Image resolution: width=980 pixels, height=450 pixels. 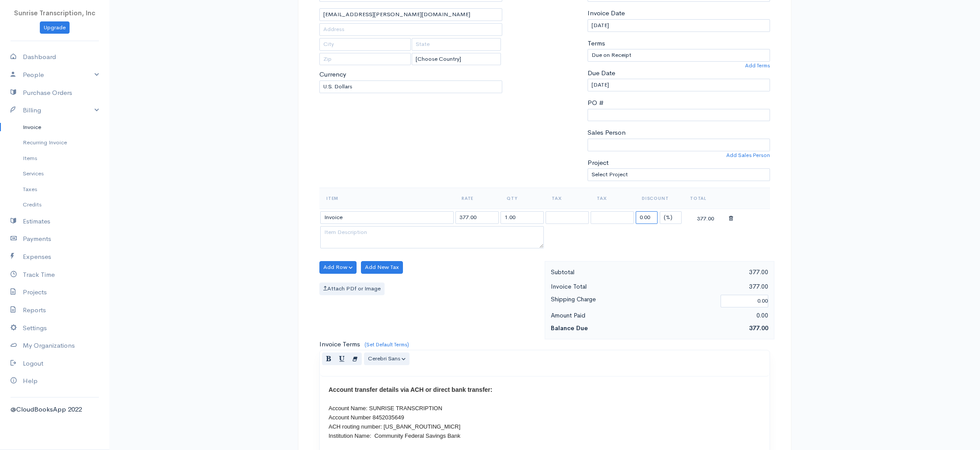 What do you see at coordinates (339, 344) in the screenshot?
I see `label: Invoice Terms` at bounding box center [339, 344].